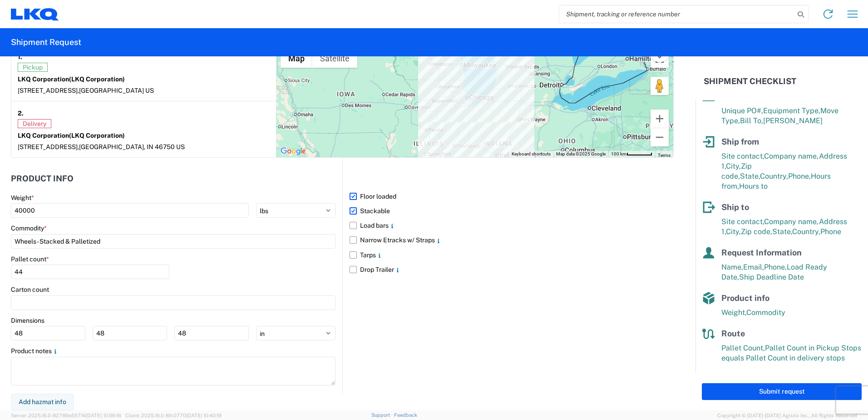 The image size is (868, 420). Describe the element at coordinates (511, 211) in the screenshot. I see `label: Stackable` at that location.